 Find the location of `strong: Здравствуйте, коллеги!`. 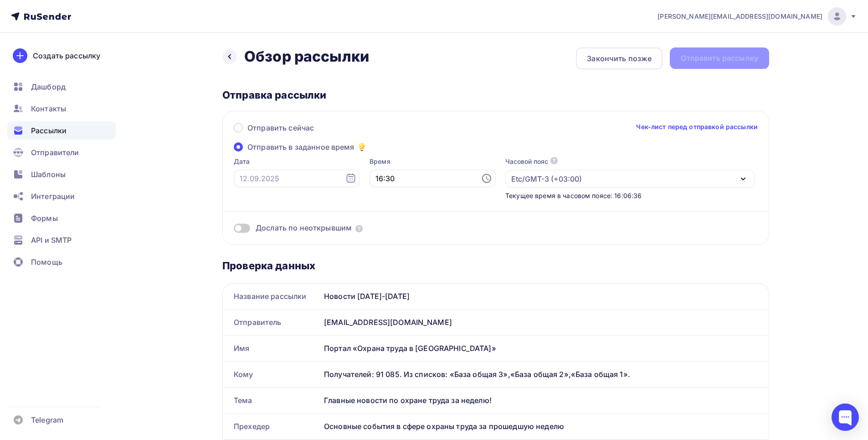

strong: Здравствуйте, коллеги! is located at coordinates (85, 87).